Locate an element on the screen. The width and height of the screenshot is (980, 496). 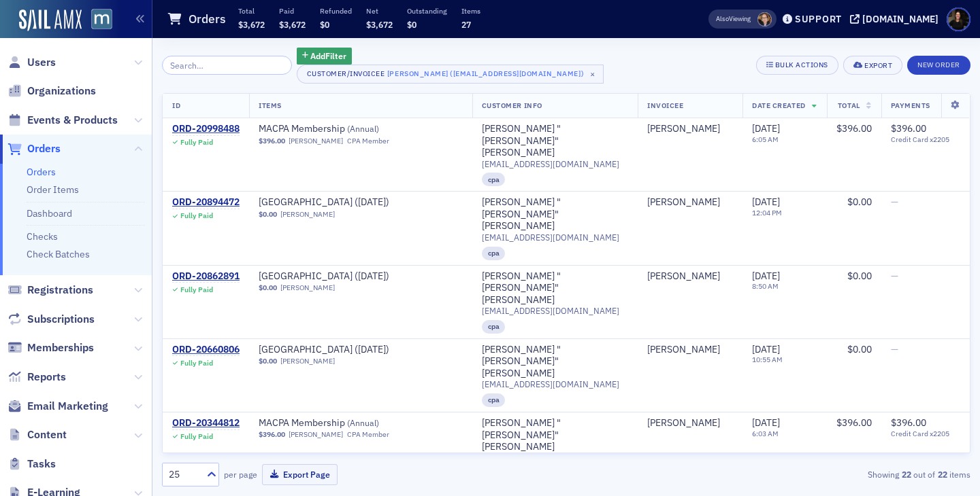
a: Organizations is located at coordinates (52, 91).